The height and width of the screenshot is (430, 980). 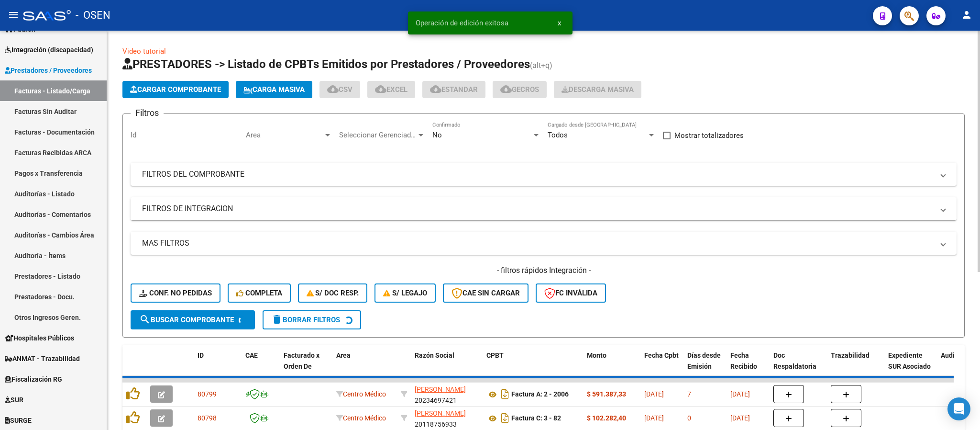 I want to click on span: 7, so click(x=689, y=394).